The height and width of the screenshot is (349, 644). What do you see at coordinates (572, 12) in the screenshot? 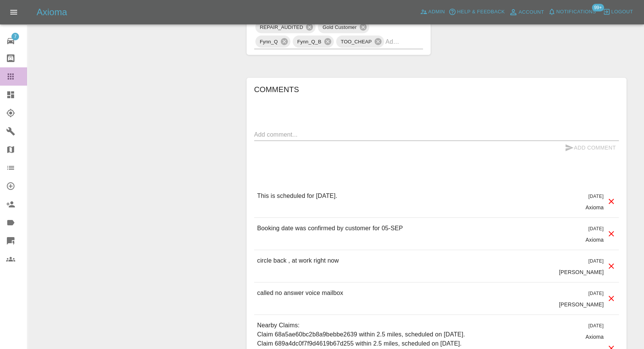
I see `button: Notifications` at bounding box center [572, 12].